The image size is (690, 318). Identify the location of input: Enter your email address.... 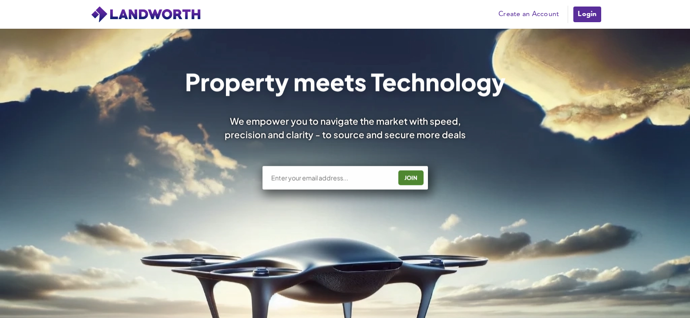
(331, 178).